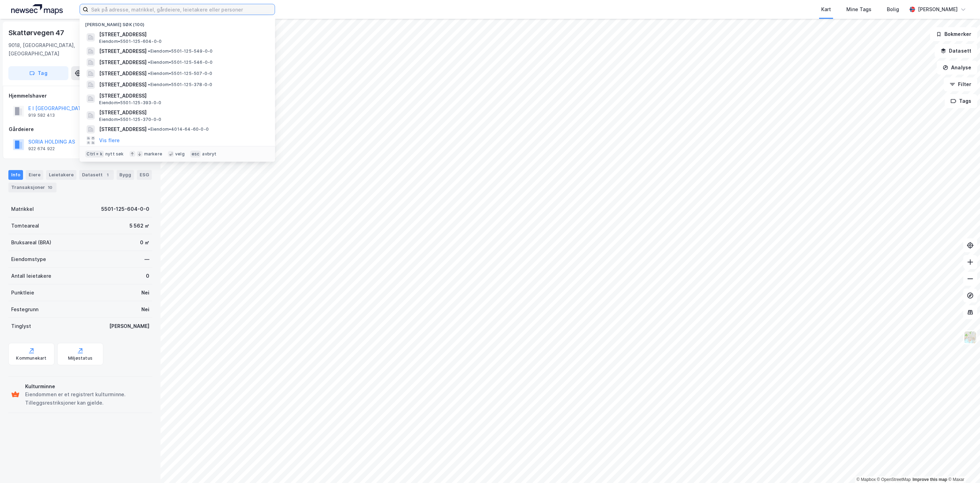  Describe the element at coordinates (182, 9) in the screenshot. I see `input: Søk på adresse, matrikkel, gårdeiere, leietakere eller personer` at that location.